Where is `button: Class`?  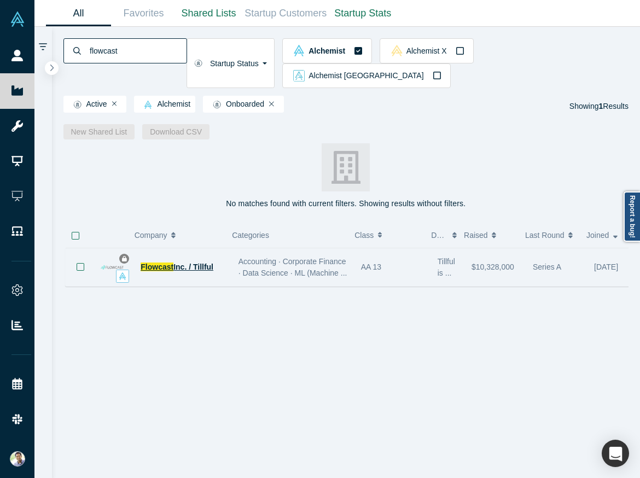
button: Class is located at coordinates (384, 235).